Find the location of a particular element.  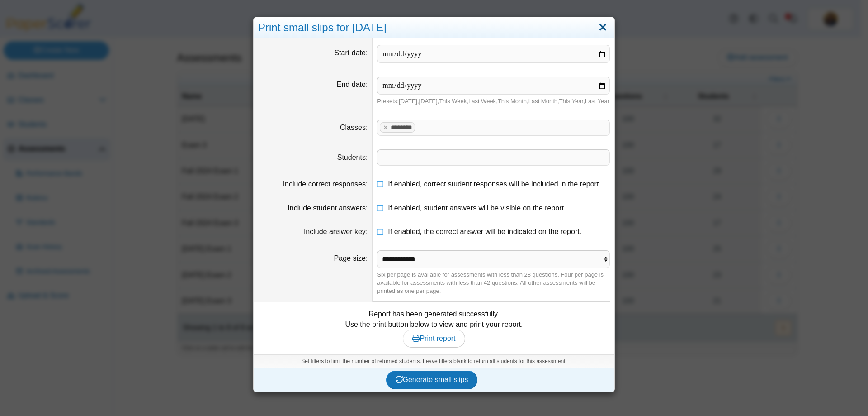

label: Include correct responses is located at coordinates (326, 184).